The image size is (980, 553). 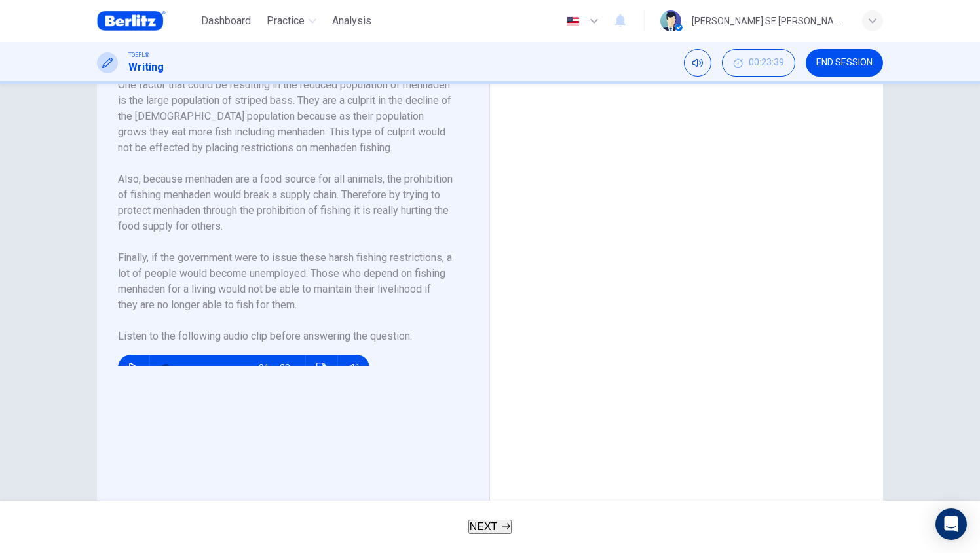 What do you see at coordinates (845, 63) in the screenshot?
I see `span: END SESSION` at bounding box center [845, 63].